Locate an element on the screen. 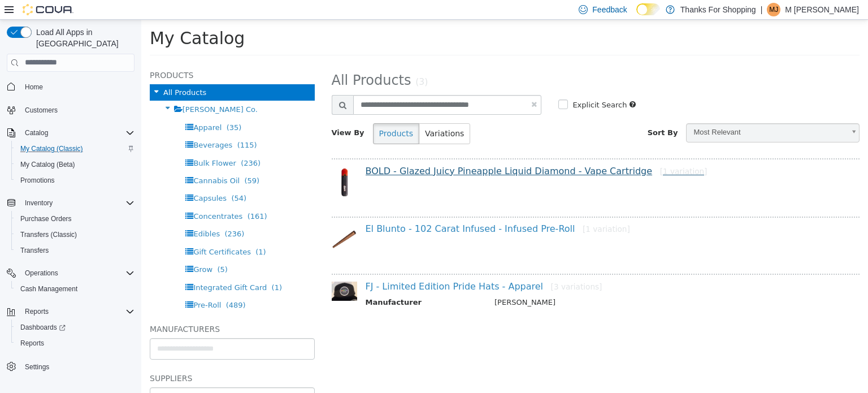 Image resolution: width=868 pixels, height=393 pixels. button: Purchase Orders is located at coordinates (75, 219).